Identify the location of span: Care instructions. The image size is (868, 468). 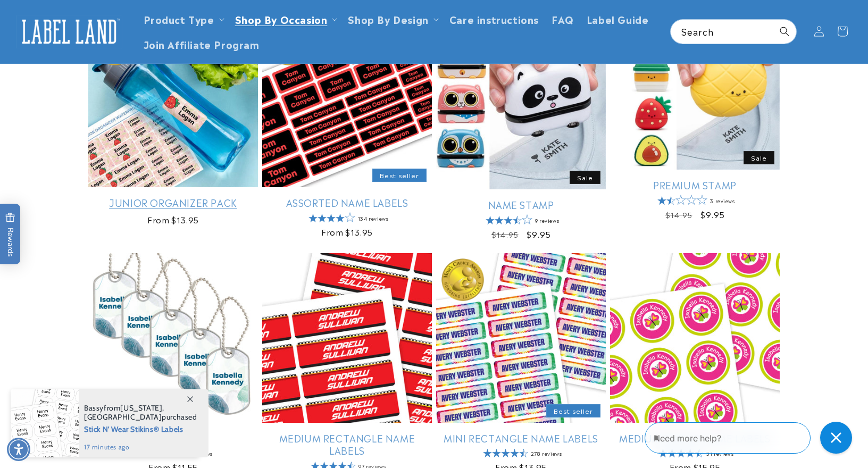
(495, 19).